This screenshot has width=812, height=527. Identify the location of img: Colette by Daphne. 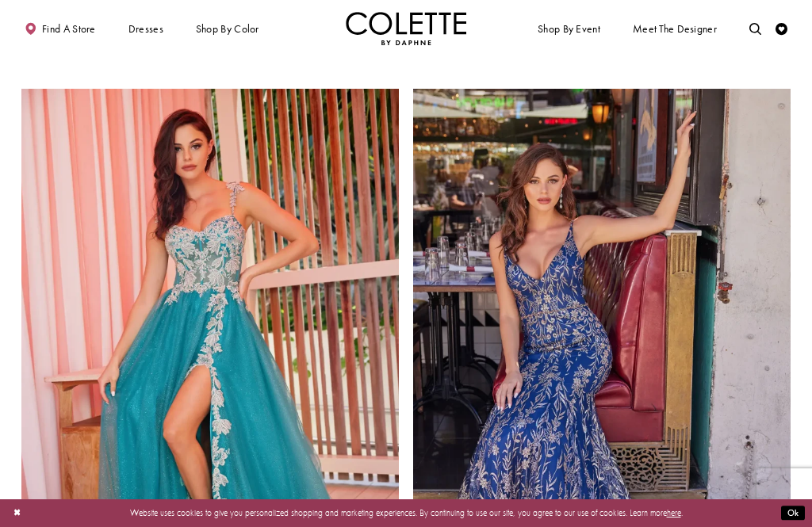
(406, 29).